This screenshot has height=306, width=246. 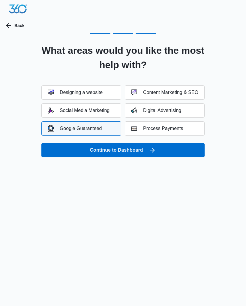 I want to click on div: Digital Advertising, so click(x=156, y=111).